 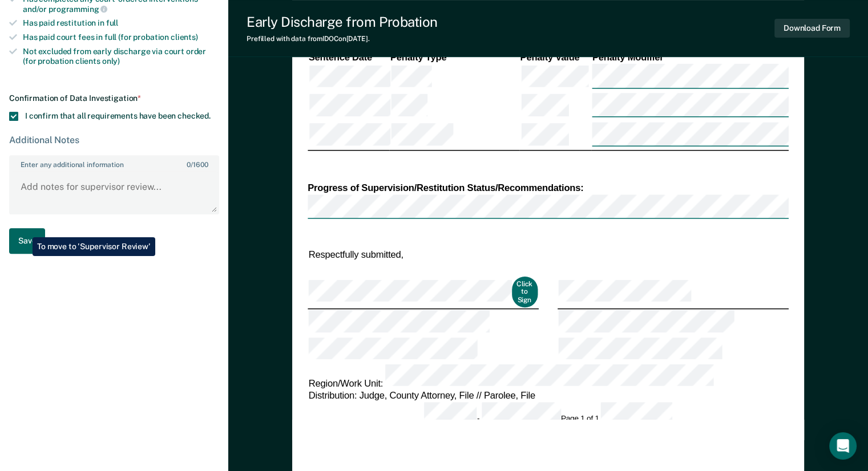 What do you see at coordinates (423, 254) in the screenshot?
I see `td: Respectfully submitted,` at bounding box center [423, 254].